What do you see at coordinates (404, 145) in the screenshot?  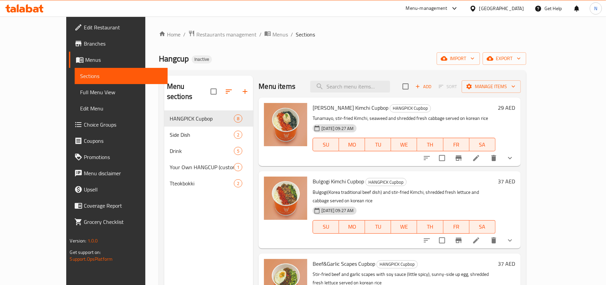 I see `span: WE` at bounding box center [404, 145].